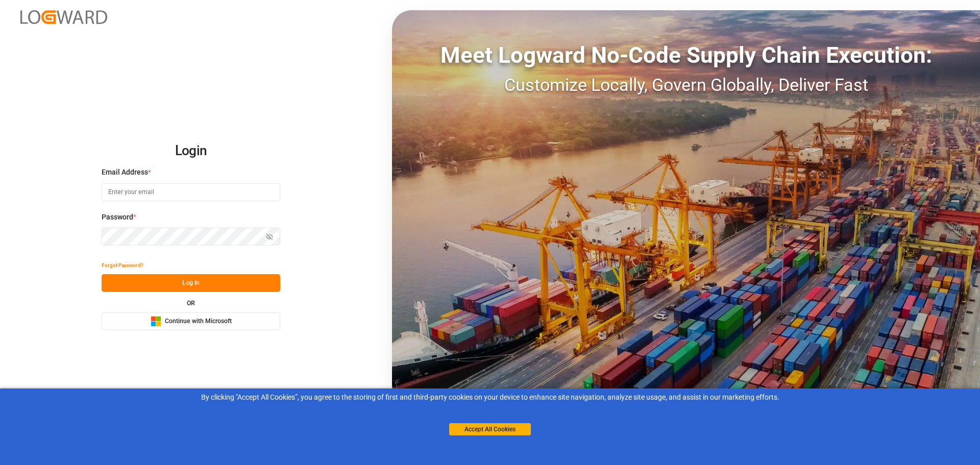  I want to click on button: Log In, so click(191, 283).